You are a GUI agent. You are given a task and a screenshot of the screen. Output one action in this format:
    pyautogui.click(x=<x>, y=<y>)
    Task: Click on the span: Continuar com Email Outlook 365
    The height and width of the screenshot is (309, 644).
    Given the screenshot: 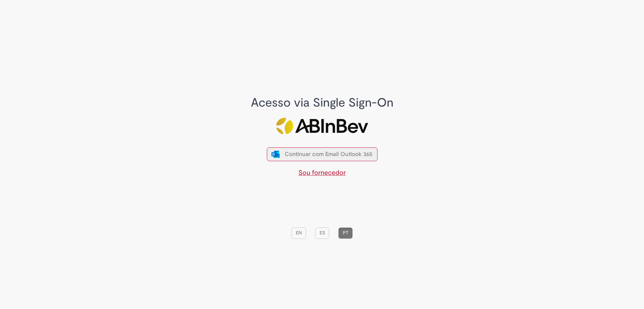 What is the action you would take?
    pyautogui.click(x=328, y=154)
    